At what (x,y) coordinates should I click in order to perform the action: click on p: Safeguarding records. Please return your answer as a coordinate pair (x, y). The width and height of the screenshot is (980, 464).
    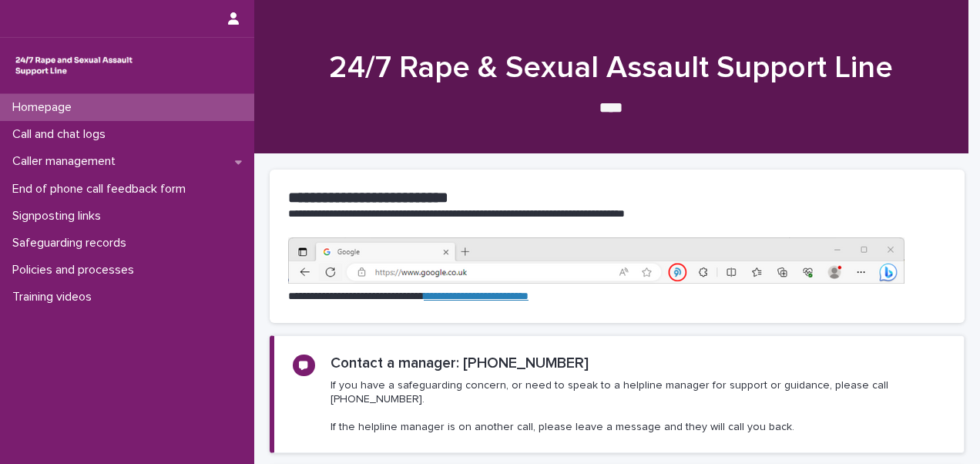
    Looking at the image, I should click on (73, 243).